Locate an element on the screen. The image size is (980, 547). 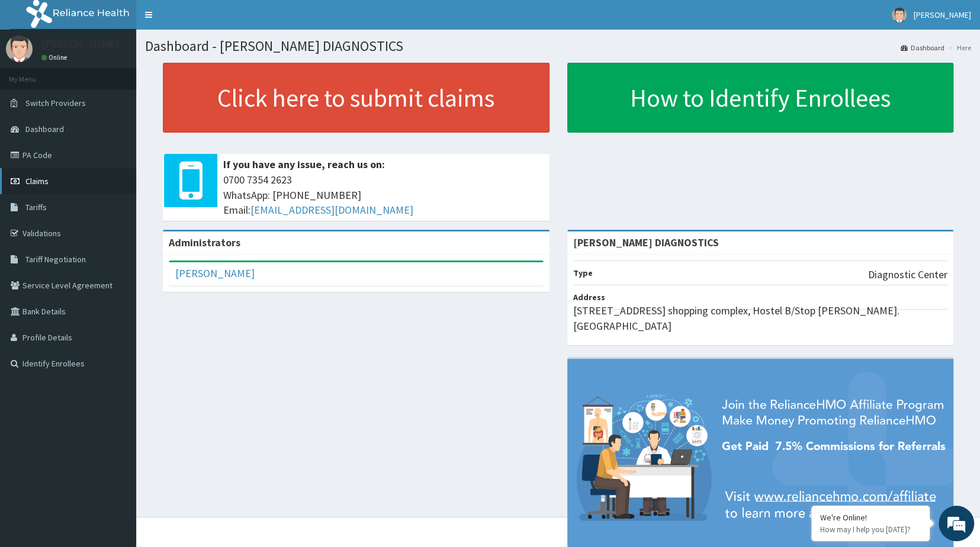
li: Here is located at coordinates (958, 48).